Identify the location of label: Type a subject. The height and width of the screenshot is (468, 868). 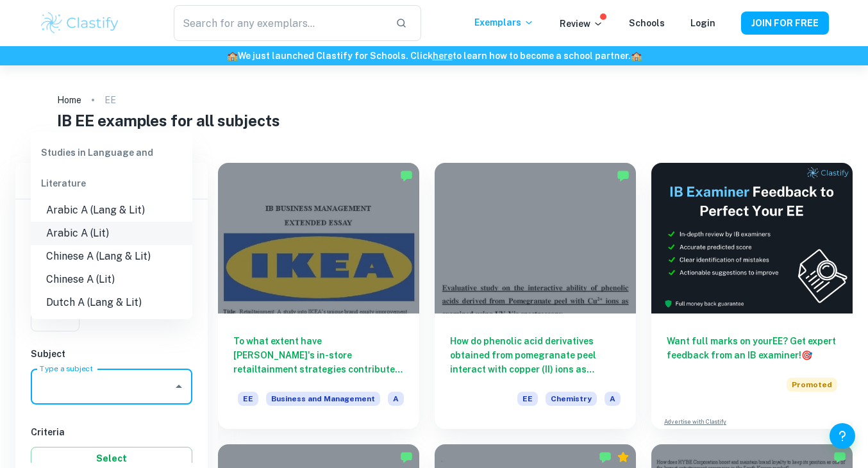
(66, 368).